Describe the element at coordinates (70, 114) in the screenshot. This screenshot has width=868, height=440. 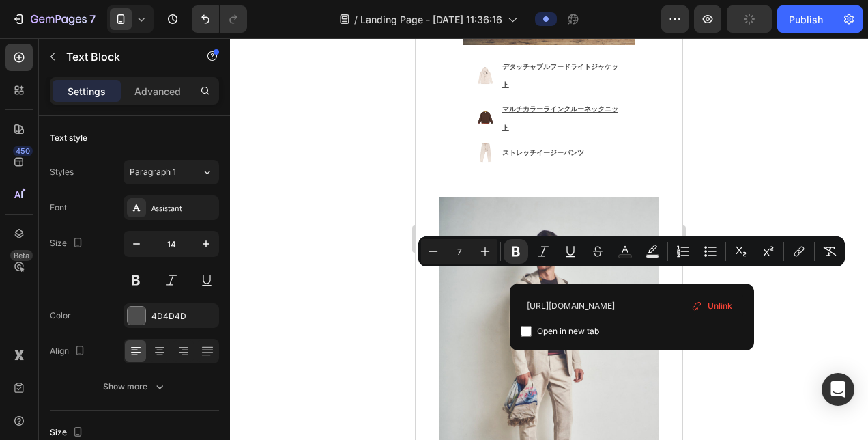
I see `img: gempages_508500562921128852-78ff6786-f483-4127-8556-01a20fd550e6.jpg` at that location.